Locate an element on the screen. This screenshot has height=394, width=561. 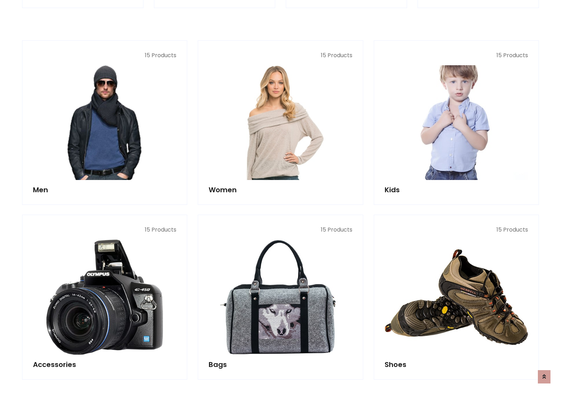
h5: Men is located at coordinates (104, 190).